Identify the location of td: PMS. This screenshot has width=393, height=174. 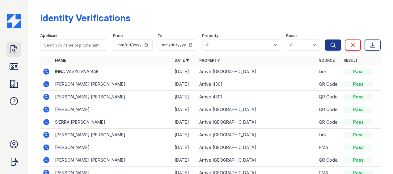
(329, 148).